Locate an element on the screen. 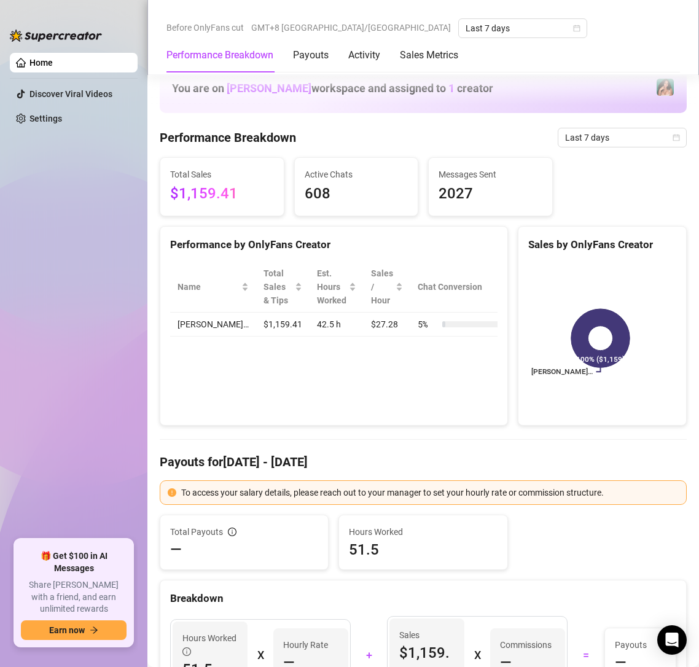 The width and height of the screenshot is (699, 667). span: Payouts is located at coordinates (640, 645).